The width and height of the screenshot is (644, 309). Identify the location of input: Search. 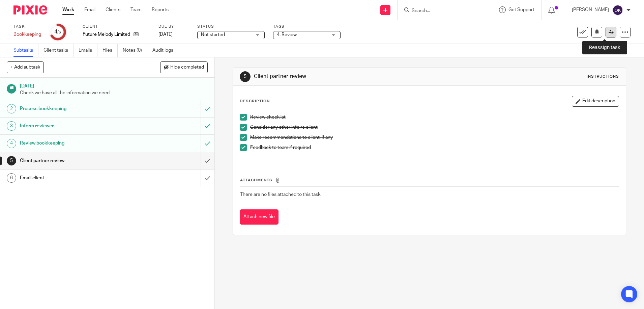
(441, 11).